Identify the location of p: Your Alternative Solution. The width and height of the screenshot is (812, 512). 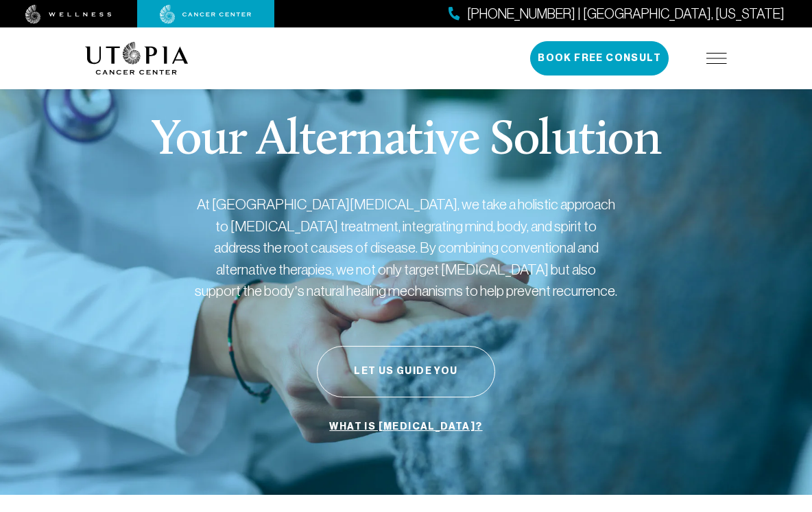
(405, 141).